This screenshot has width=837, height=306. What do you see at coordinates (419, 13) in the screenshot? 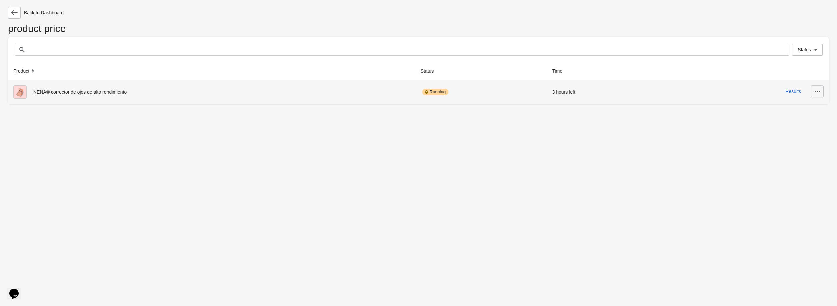
I see `div: Back to Dashboard` at bounding box center [419, 13].